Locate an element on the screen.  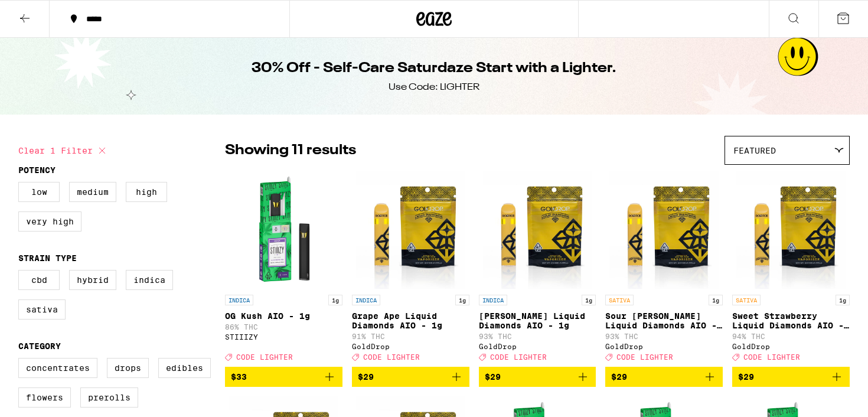
label: Indica is located at coordinates (149, 280).